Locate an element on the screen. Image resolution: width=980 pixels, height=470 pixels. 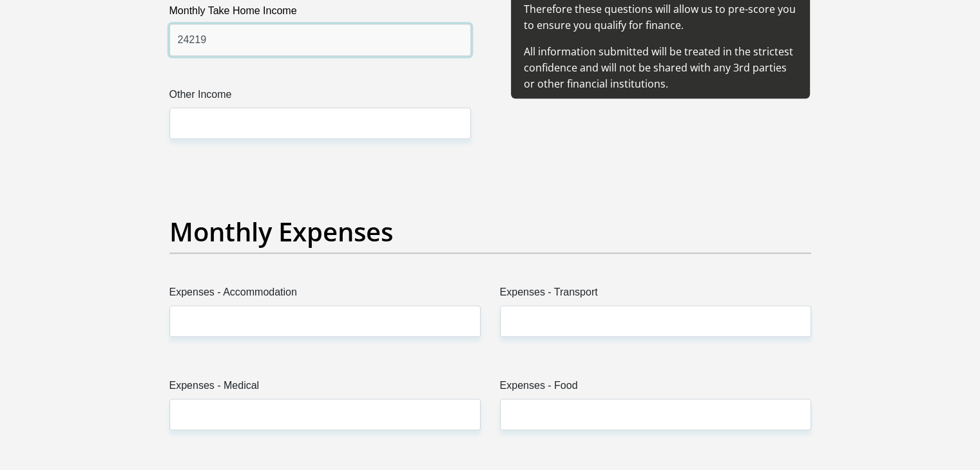
input: Monthly Take Home Income is located at coordinates (320, 39).